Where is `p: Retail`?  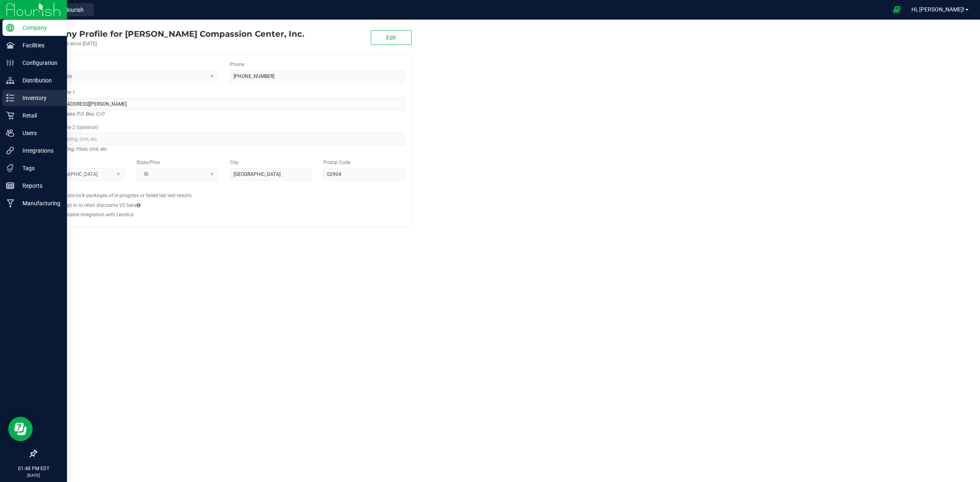 p: Retail is located at coordinates (38, 115).